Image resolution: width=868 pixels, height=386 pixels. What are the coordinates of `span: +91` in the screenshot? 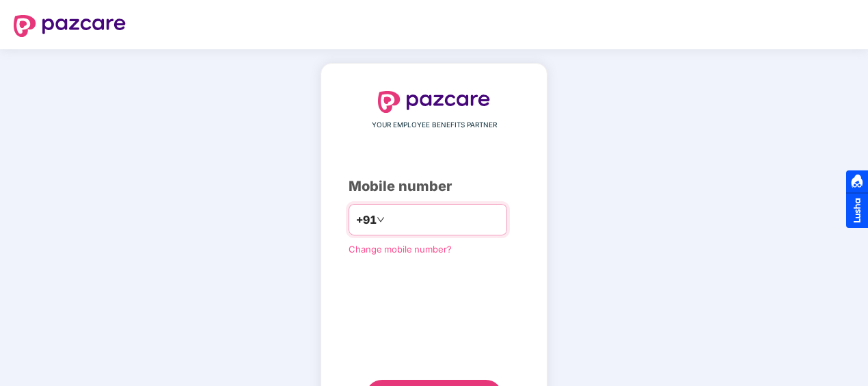 It's located at (366, 219).